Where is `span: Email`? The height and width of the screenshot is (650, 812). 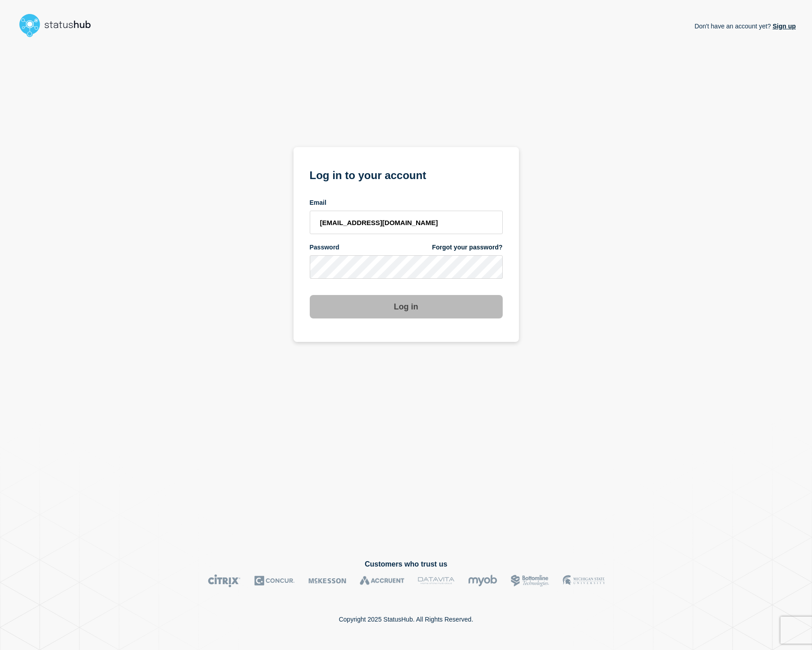
span: Email is located at coordinates (318, 203).